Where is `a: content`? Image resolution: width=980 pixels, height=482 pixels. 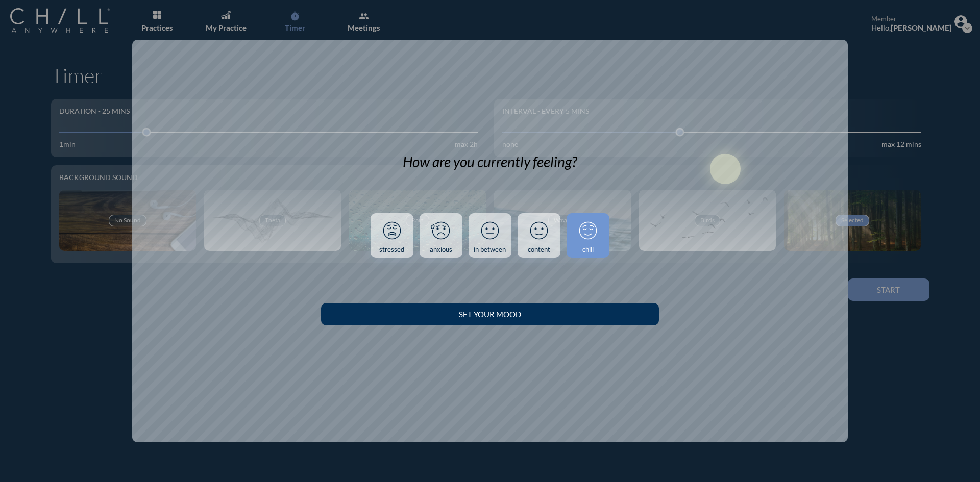
a: content is located at coordinates (539, 235).